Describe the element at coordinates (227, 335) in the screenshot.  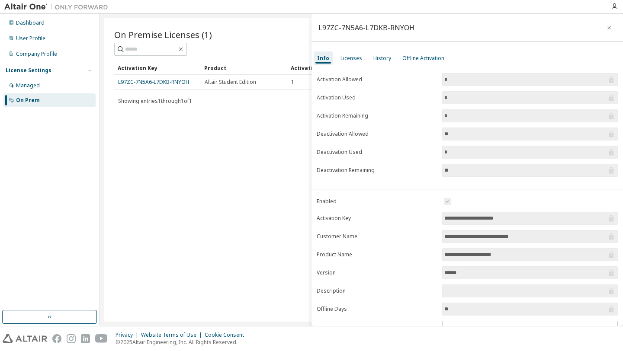
I see `div: Cookie Consent` at that location.